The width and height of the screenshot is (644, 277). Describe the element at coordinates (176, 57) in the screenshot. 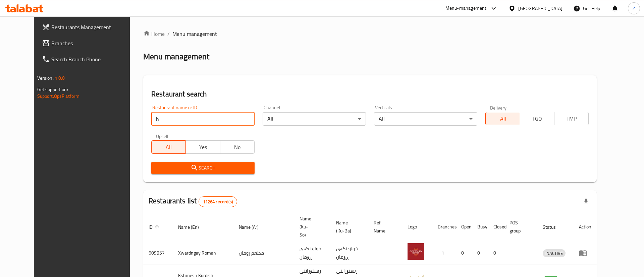

I see `h2: Menu management` at that location.